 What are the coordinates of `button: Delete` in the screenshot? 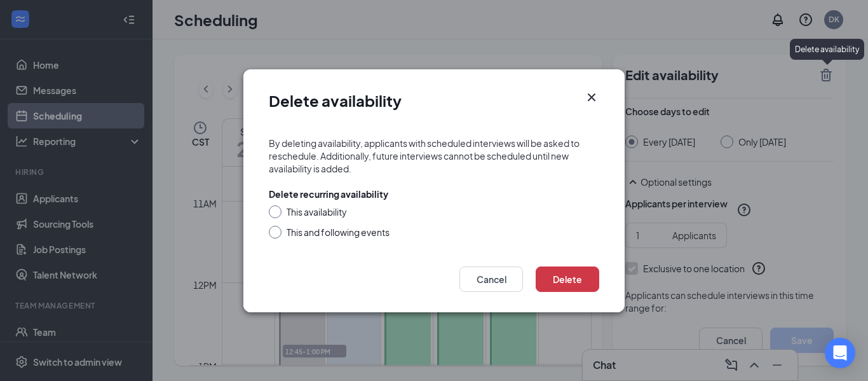 It's located at (567, 279).